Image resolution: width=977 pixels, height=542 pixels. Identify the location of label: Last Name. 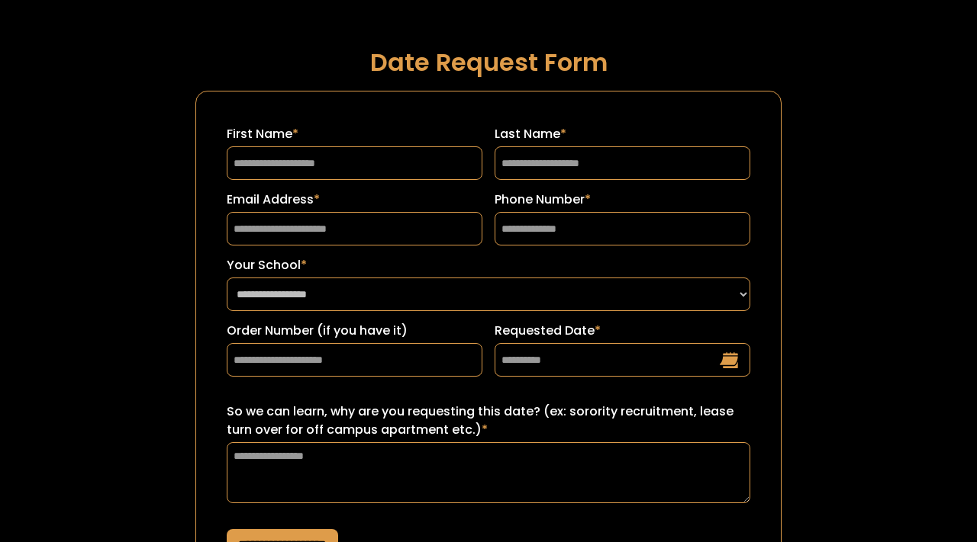
(622, 134).